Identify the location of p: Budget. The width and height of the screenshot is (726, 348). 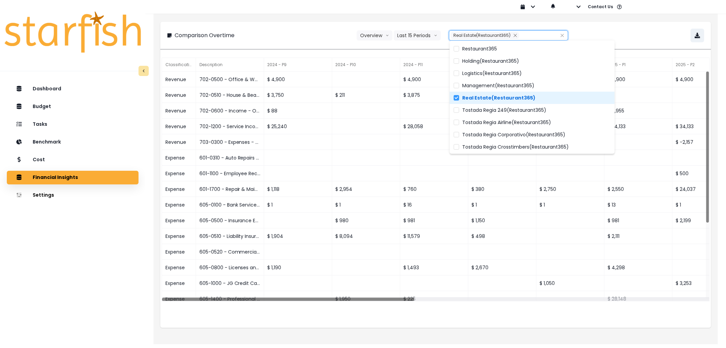
(42, 106).